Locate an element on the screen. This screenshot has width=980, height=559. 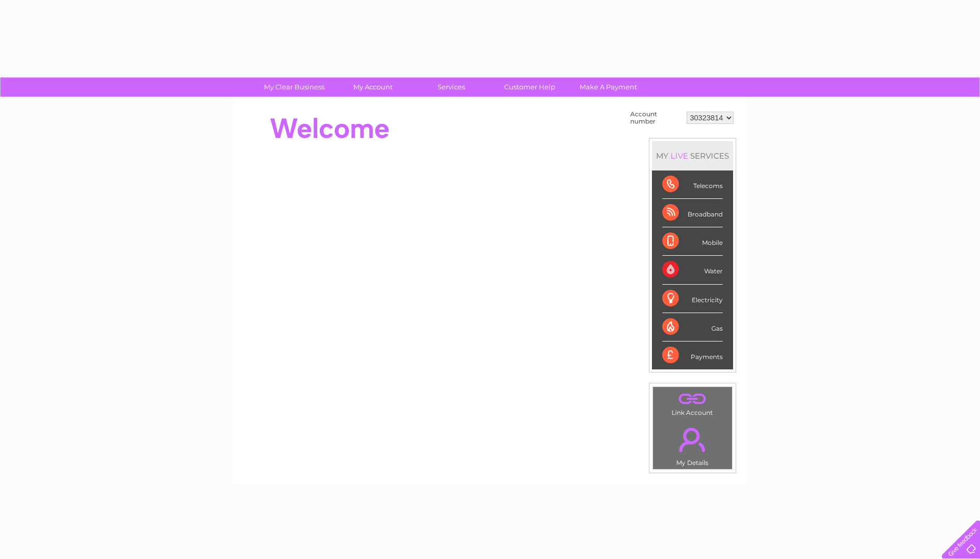
div: Electricity is located at coordinates (692, 299).